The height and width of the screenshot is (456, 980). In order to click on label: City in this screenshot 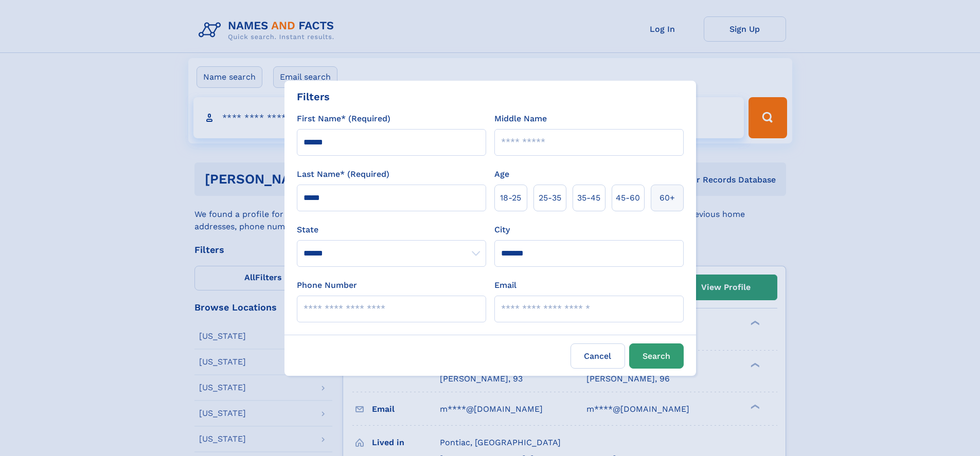, I will do `click(502, 230)`.